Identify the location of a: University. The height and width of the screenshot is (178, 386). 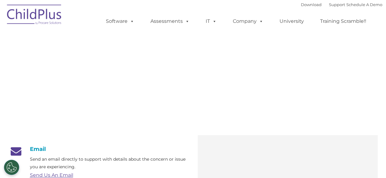
(291, 21).